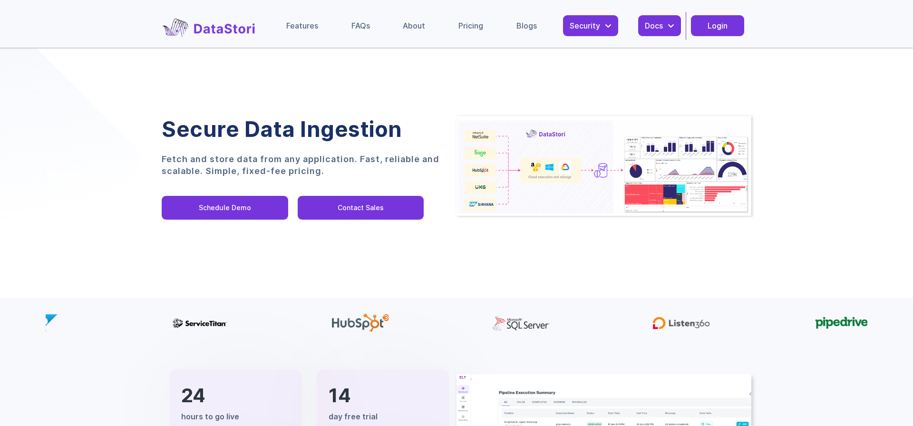  What do you see at coordinates (302, 26) in the screenshot?
I see `a: Features` at bounding box center [302, 26].